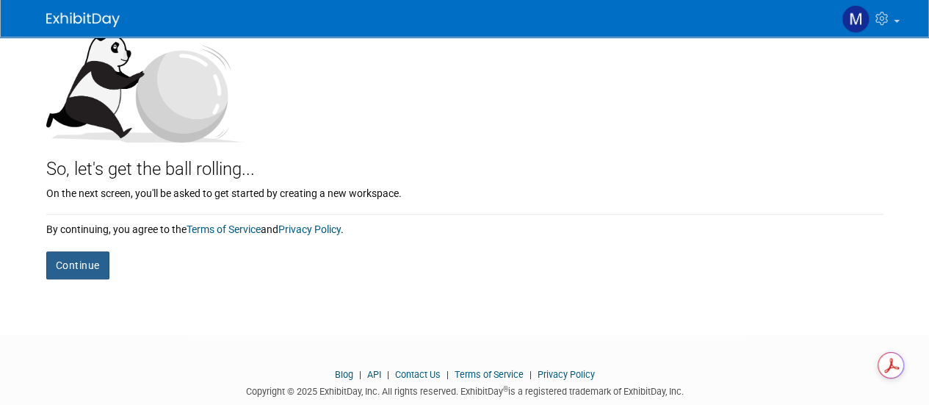 This screenshot has width=929, height=405. Describe the element at coordinates (465, 162) in the screenshot. I see `div: So, let's get the ball rolling...` at that location.